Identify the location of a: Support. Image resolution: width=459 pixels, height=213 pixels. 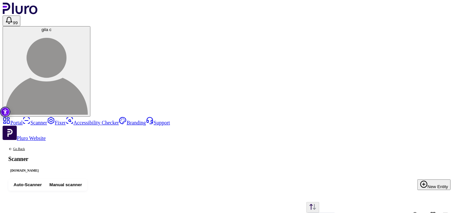
(158, 122).